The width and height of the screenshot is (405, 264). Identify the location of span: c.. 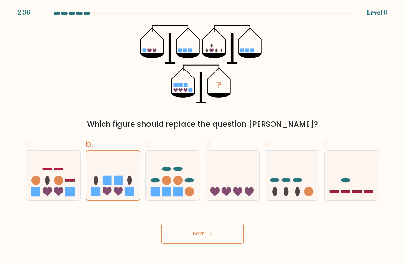
(149, 144).